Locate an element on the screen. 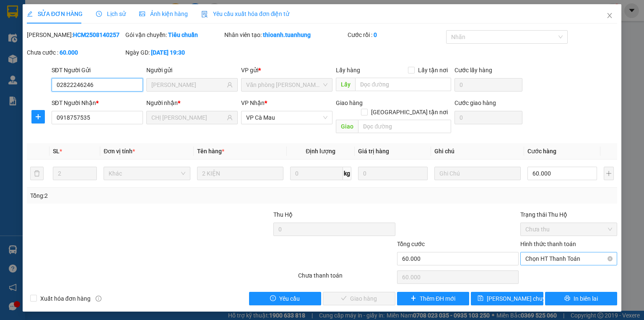  span: Giá trị hàng is located at coordinates (374, 151).